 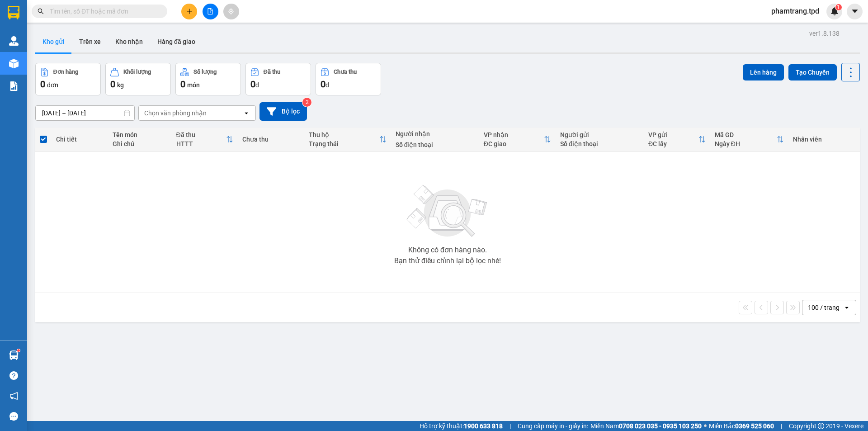 I want to click on div: Tên món, so click(x=140, y=134).